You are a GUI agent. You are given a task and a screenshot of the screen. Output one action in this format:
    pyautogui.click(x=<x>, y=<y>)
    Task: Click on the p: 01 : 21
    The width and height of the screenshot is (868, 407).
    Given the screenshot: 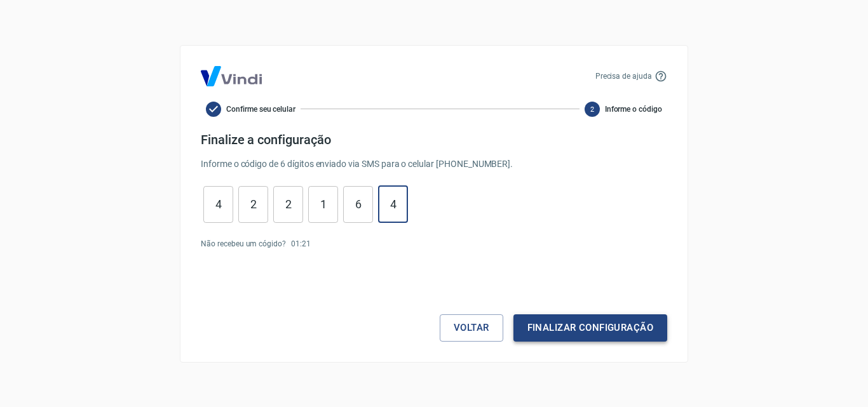 What is the action you would take?
    pyautogui.click(x=300, y=243)
    